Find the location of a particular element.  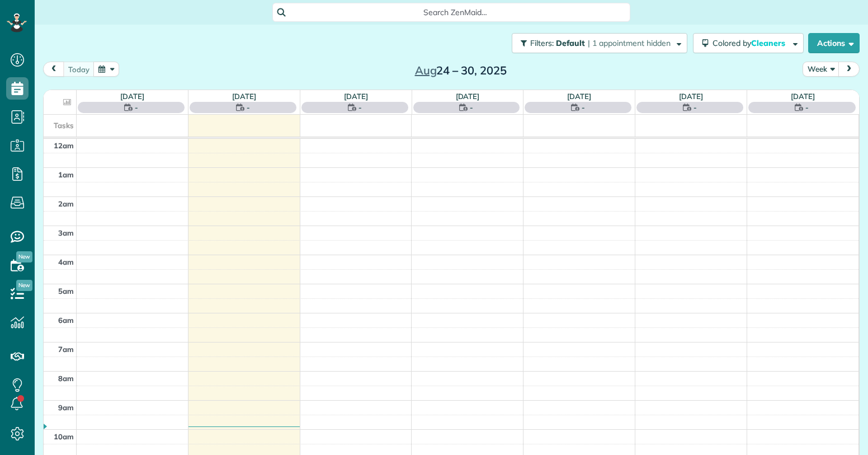

span: | 1 appointment hidden is located at coordinates (629, 43).